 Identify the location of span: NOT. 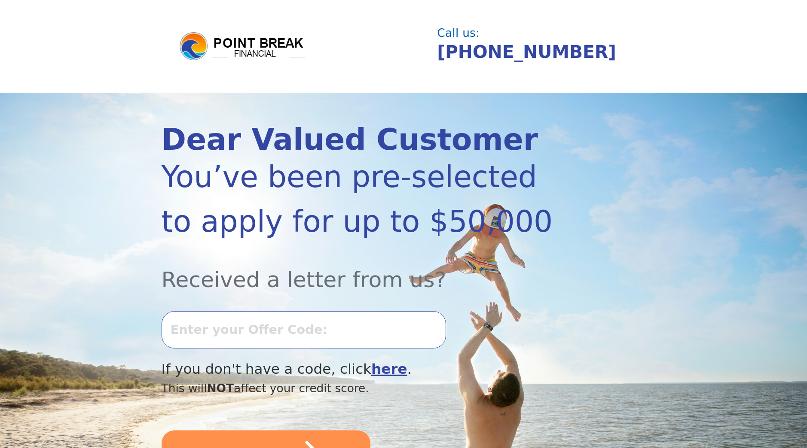
(220, 388).